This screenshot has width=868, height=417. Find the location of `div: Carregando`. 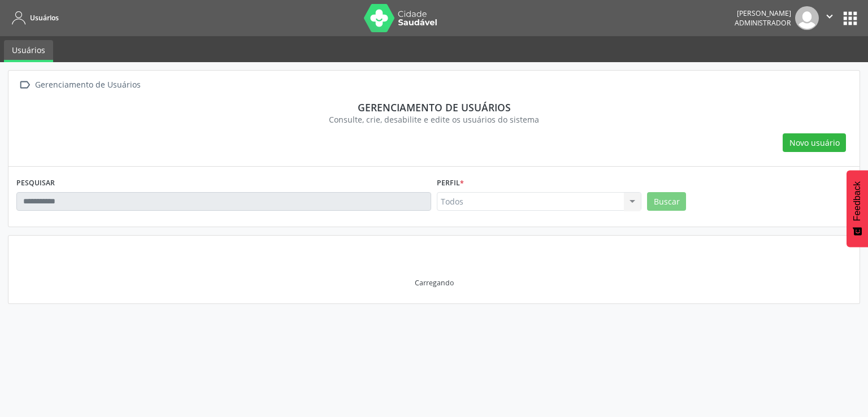

div: Carregando is located at coordinates (434, 282).